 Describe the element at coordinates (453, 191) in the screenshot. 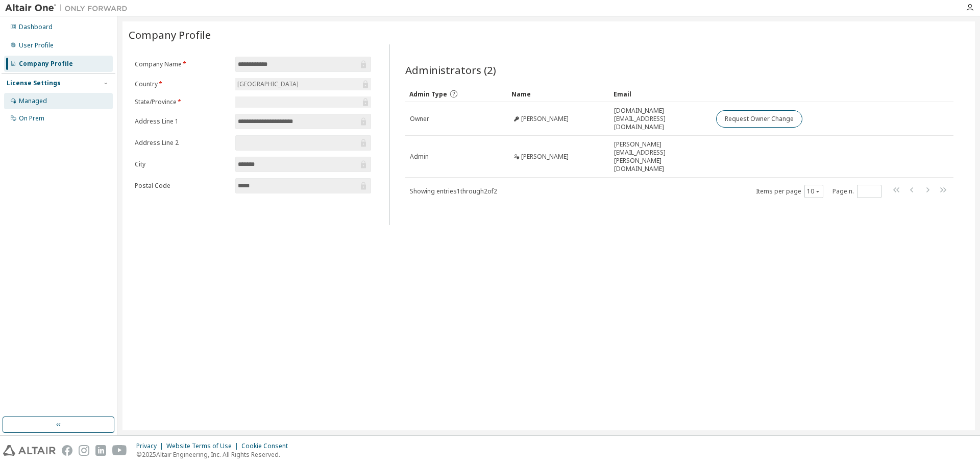

I see `span: Showing entries 1 through 2 of 2` at that location.